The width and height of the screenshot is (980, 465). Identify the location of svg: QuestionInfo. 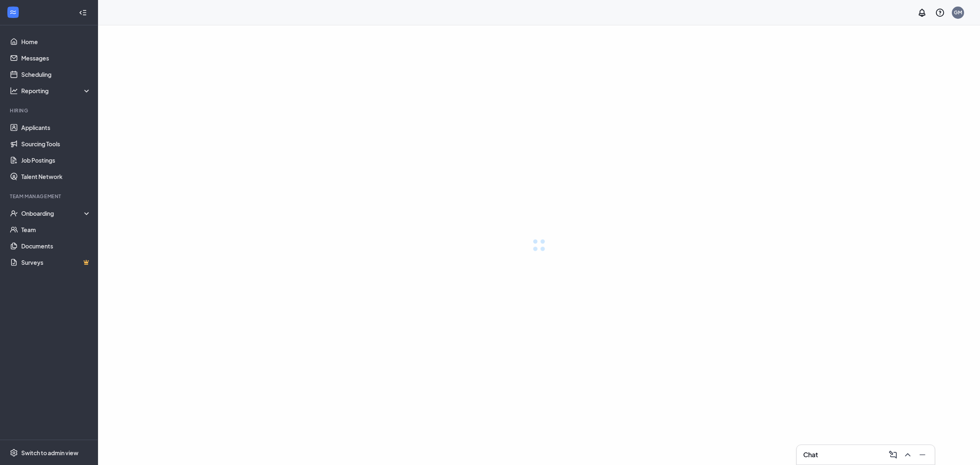
(940, 13).